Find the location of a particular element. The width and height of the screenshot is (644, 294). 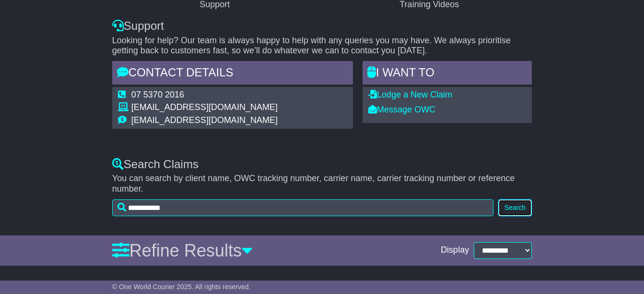

div: Support is located at coordinates (322, 26).